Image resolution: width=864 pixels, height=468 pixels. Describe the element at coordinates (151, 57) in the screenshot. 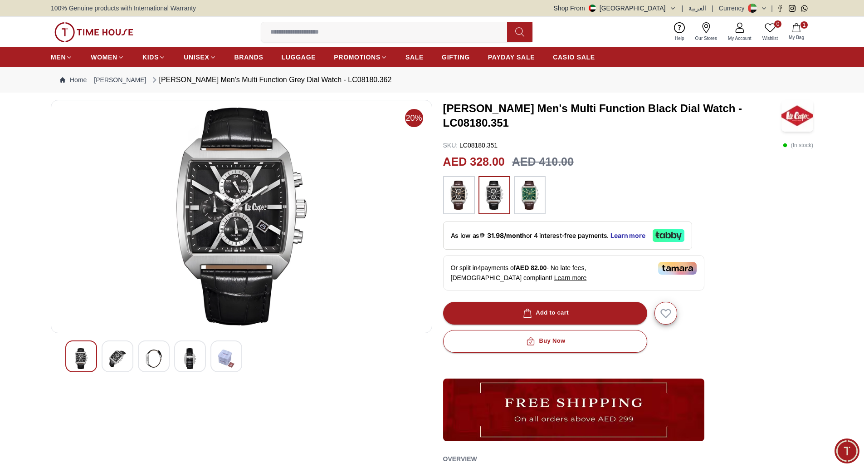

I see `span: KIDS` at that location.